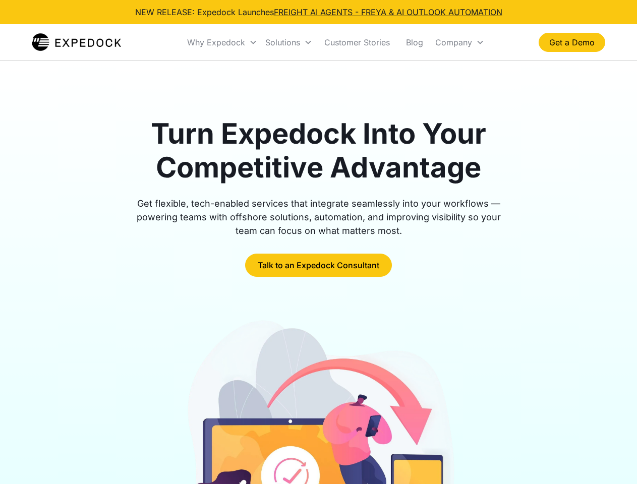  What do you see at coordinates (415, 42) in the screenshot?
I see `a: Blog` at bounding box center [415, 42].